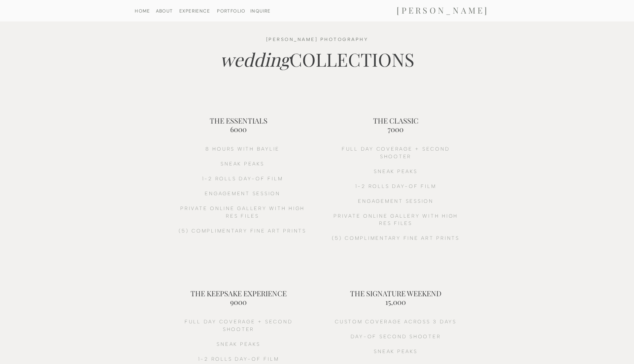 This screenshot has height=364, width=634. Describe the element at coordinates (231, 11) in the screenshot. I see `nav: PORTFOLIO` at that location.